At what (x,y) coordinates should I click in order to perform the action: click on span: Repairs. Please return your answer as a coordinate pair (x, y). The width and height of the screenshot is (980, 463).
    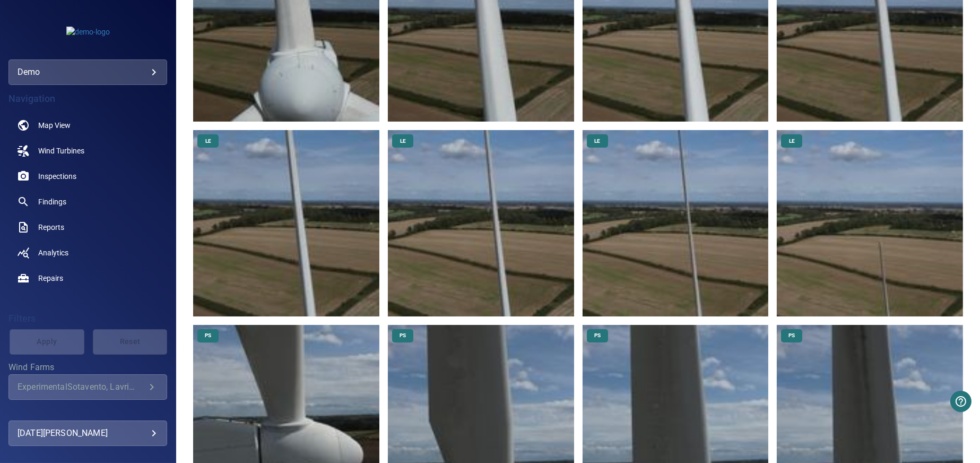
    Looking at the image, I should click on (50, 278).